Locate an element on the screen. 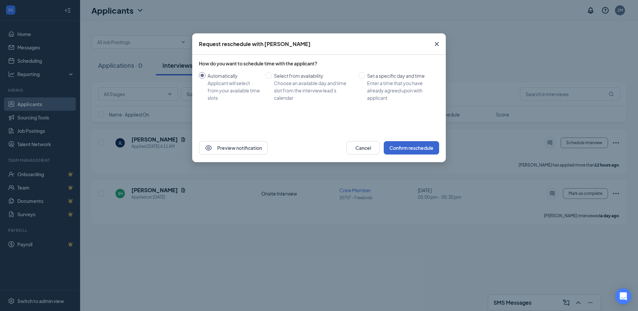  button: Close is located at coordinates (436, 44).